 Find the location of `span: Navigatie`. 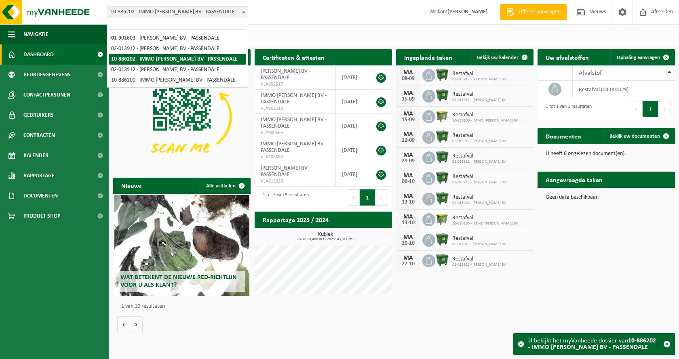

span: Navigatie is located at coordinates (36, 34).